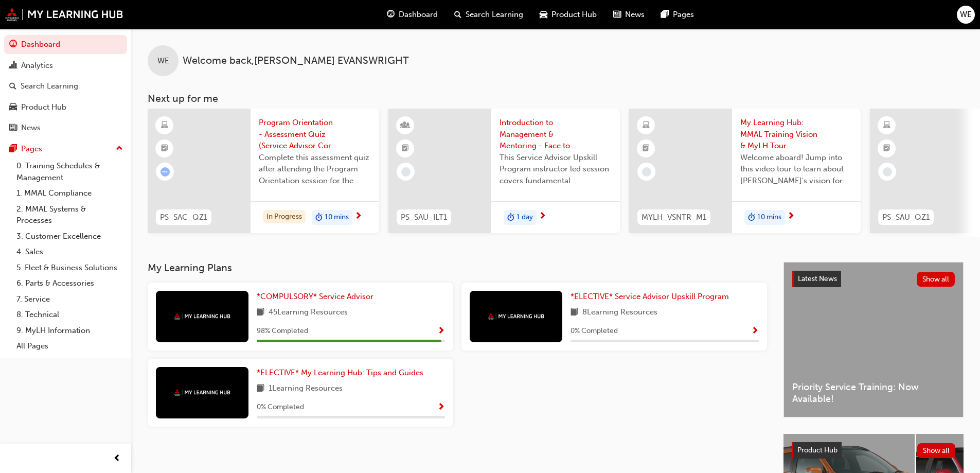  What do you see at coordinates (340, 373) in the screenshot?
I see `span: *ELECTIVE* My Learning Hub: Tips and Guides` at bounding box center [340, 373].